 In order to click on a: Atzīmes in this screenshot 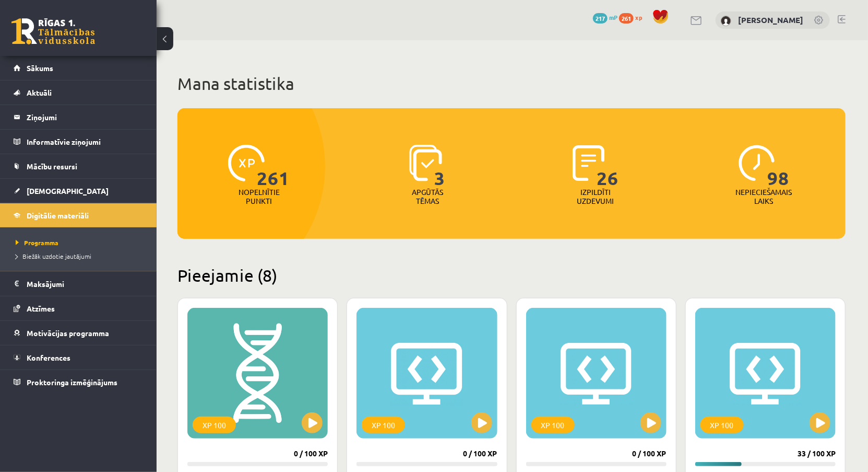, I will do `click(78, 309)`.